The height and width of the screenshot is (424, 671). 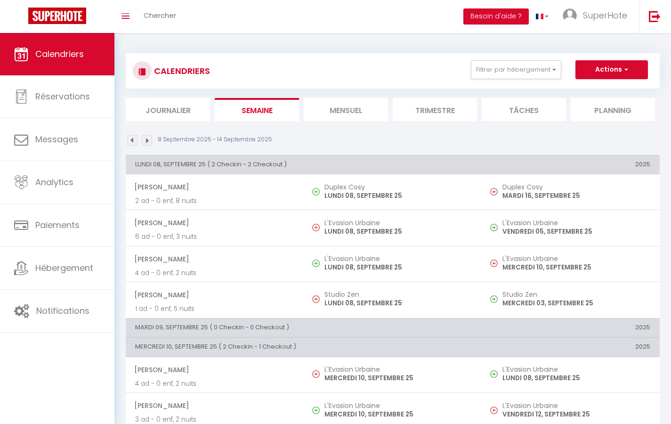 What do you see at coordinates (181, 71) in the screenshot?
I see `h3: CALENDRIERS` at bounding box center [181, 71].